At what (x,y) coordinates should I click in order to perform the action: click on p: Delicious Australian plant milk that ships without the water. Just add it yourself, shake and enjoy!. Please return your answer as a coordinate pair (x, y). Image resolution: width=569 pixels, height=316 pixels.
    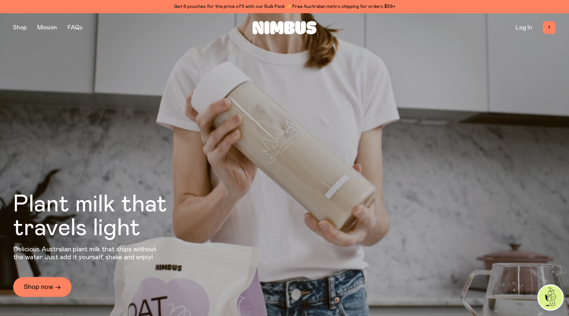
    Looking at the image, I should click on (87, 253).